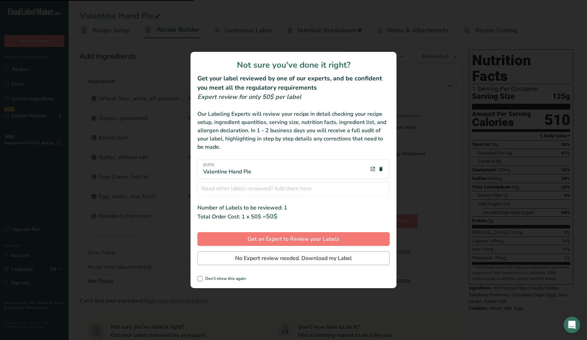 The image size is (587, 340). I want to click on span: 50$, so click(272, 216).